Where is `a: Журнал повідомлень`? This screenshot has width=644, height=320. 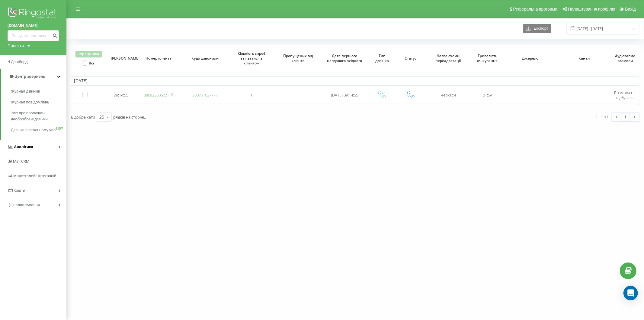 a: Журнал повідомлень is located at coordinates (38, 102).